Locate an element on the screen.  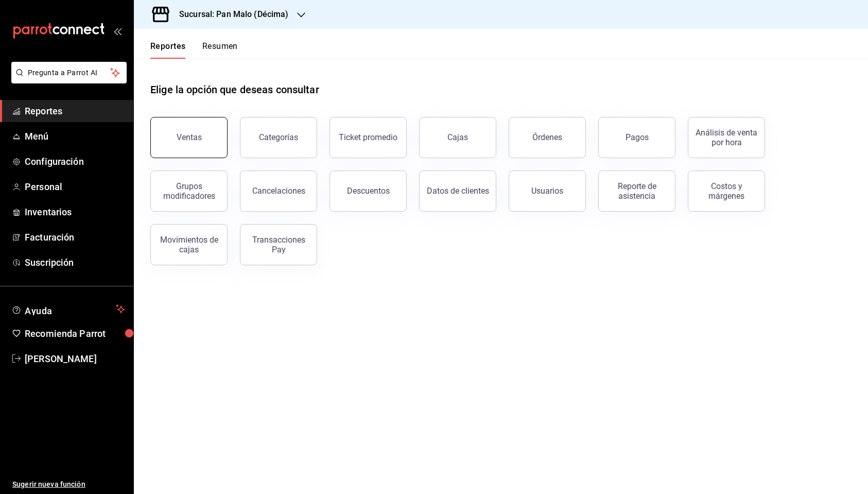
div: Usuarios is located at coordinates (547, 191).